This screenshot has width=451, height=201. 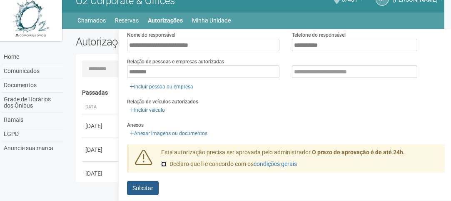 I want to click on a: Autorizações, so click(x=165, y=20).